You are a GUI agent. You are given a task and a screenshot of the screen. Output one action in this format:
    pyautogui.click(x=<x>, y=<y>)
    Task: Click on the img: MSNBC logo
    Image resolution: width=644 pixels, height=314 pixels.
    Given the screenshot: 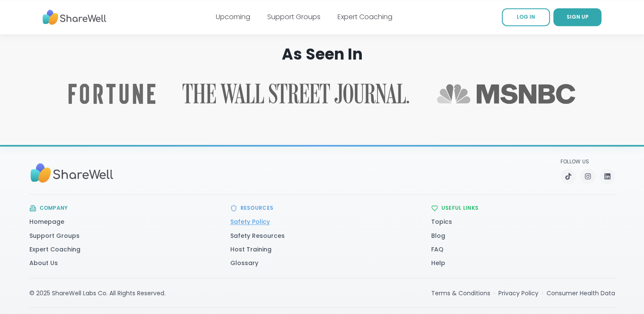 What is the action you would take?
    pyautogui.click(x=506, y=94)
    